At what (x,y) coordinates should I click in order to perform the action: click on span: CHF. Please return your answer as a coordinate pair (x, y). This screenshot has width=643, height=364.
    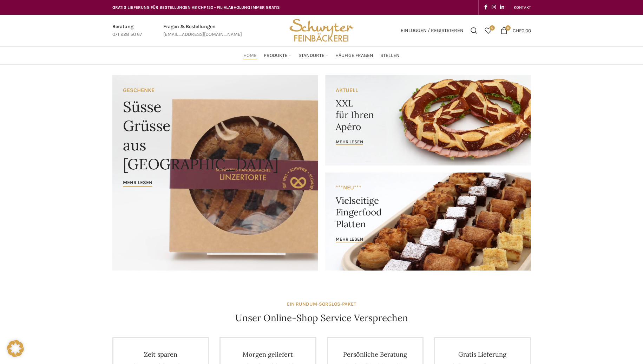
    Looking at the image, I should click on (517, 30).